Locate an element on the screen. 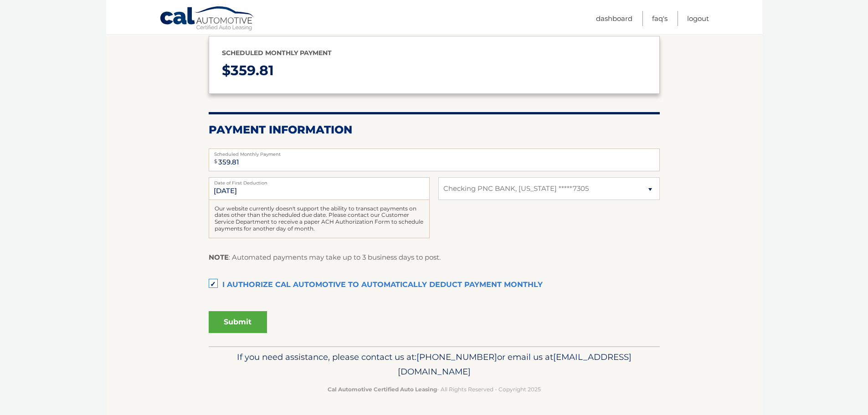 The height and width of the screenshot is (415, 868). p: : Automated payments may take up to 3 business days to post. is located at coordinates (325, 257).